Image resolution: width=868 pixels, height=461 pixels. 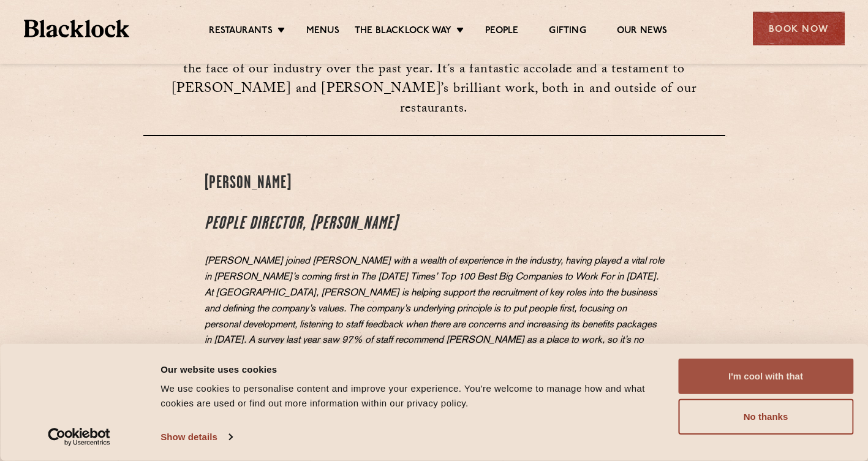 What do you see at coordinates (77, 28) in the screenshot?
I see `img: BL_Textured_Logo-footer-cropped.svg` at bounding box center [77, 28].